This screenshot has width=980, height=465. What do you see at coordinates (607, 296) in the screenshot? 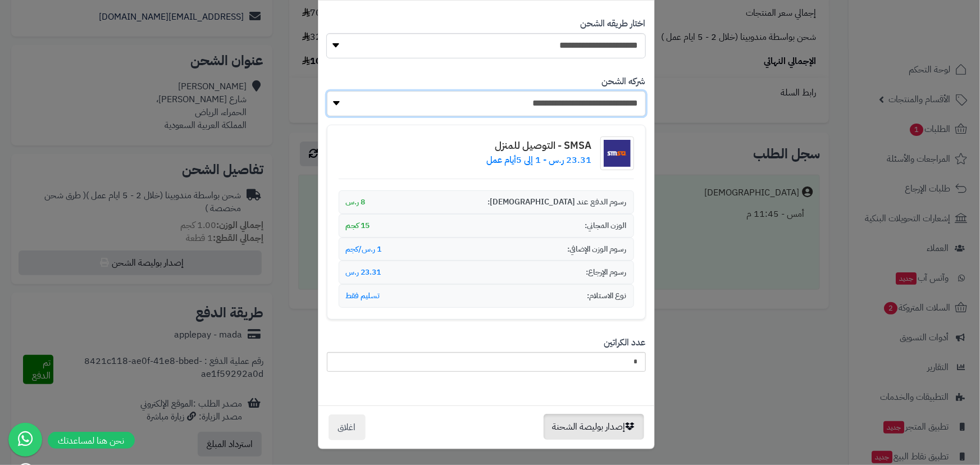
I see `span: نوع الاستلام:` at bounding box center [607, 296].